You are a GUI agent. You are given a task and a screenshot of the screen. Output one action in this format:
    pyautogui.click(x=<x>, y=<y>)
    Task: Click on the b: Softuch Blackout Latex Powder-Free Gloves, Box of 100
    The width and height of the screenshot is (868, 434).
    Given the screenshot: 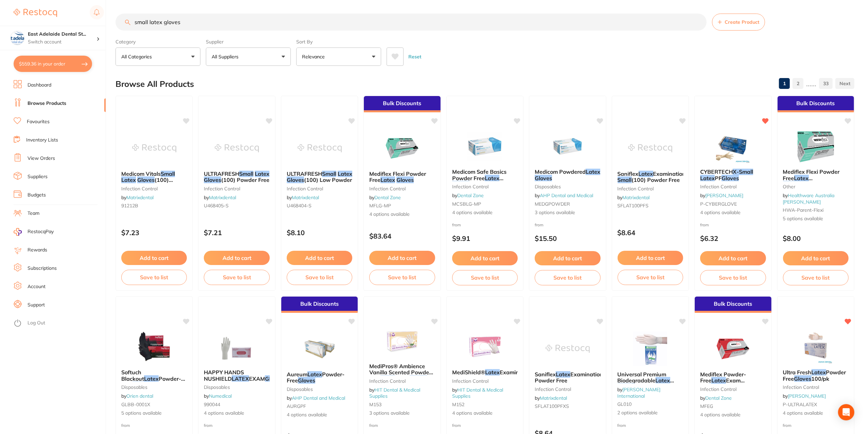 What is the action you would take?
    pyautogui.click(x=154, y=375)
    